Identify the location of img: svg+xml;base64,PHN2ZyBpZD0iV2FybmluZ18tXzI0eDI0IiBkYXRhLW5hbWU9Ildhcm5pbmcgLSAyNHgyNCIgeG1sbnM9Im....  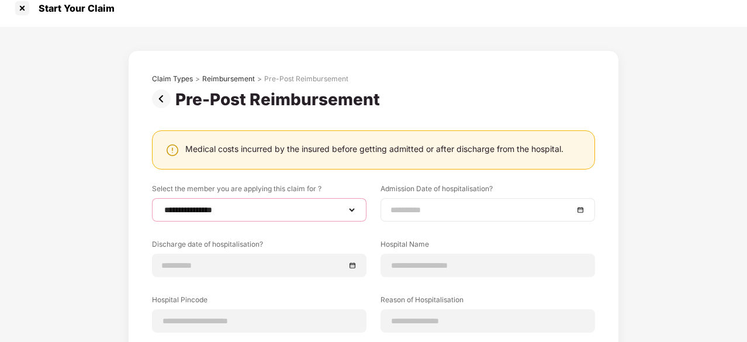
(172, 150).